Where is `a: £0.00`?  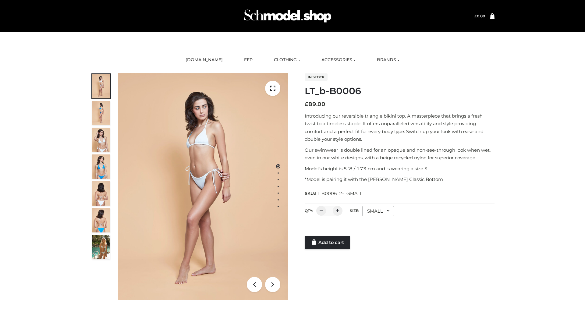
a: £0.00 is located at coordinates (479, 16).